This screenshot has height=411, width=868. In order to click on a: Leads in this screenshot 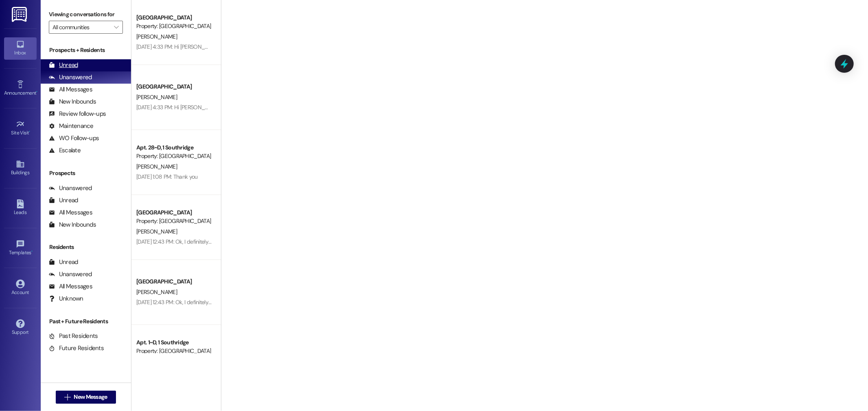, I will do `click(20, 208)`.